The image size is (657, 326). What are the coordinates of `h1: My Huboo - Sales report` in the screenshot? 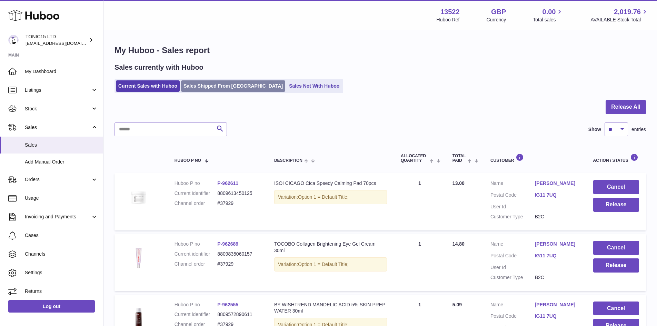 It's located at (380, 50).